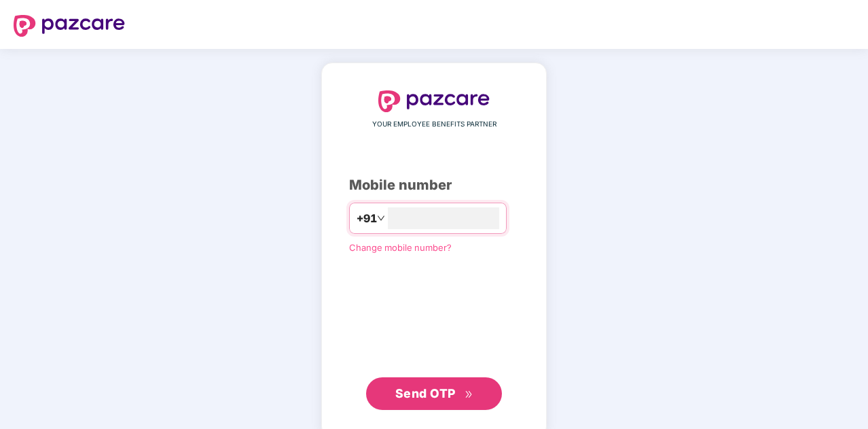 The width and height of the screenshot is (868, 429). I want to click on div: Mobile number, so click(434, 185).